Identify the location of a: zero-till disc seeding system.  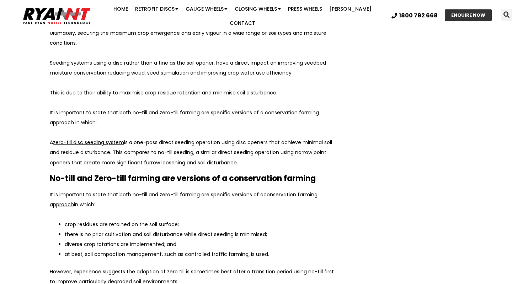
(88, 143).